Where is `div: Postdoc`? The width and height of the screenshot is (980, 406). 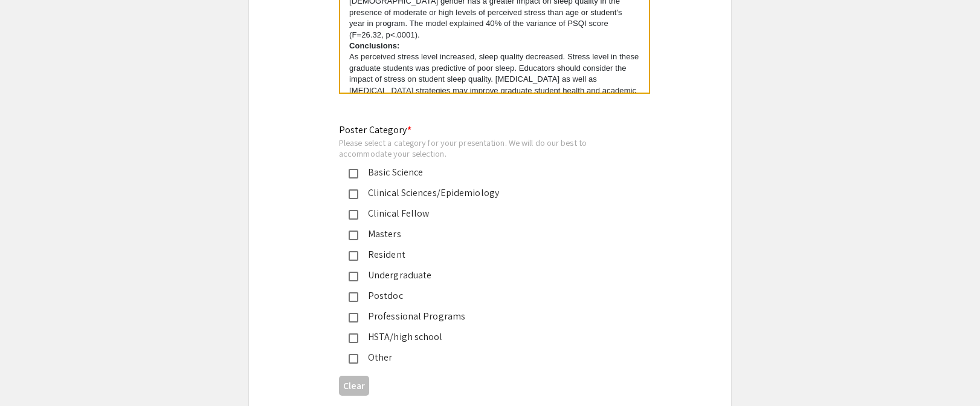 div: Postdoc is located at coordinates (485, 295).